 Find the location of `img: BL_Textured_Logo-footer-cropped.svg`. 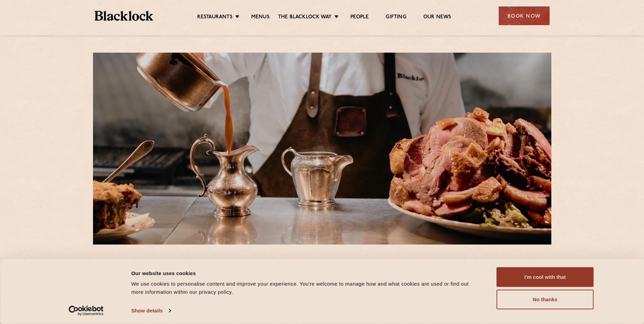

img: BL_Textured_Logo-footer-cropped.svg is located at coordinates (124, 15).